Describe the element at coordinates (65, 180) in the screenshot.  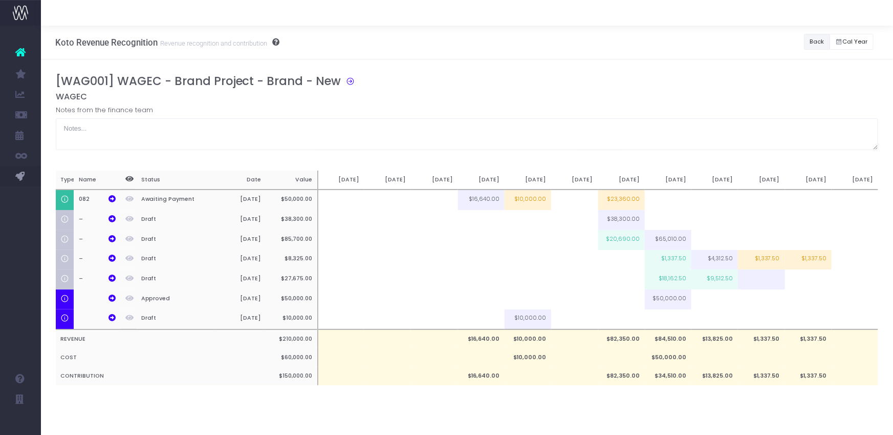
I see `th: Type` at that location.